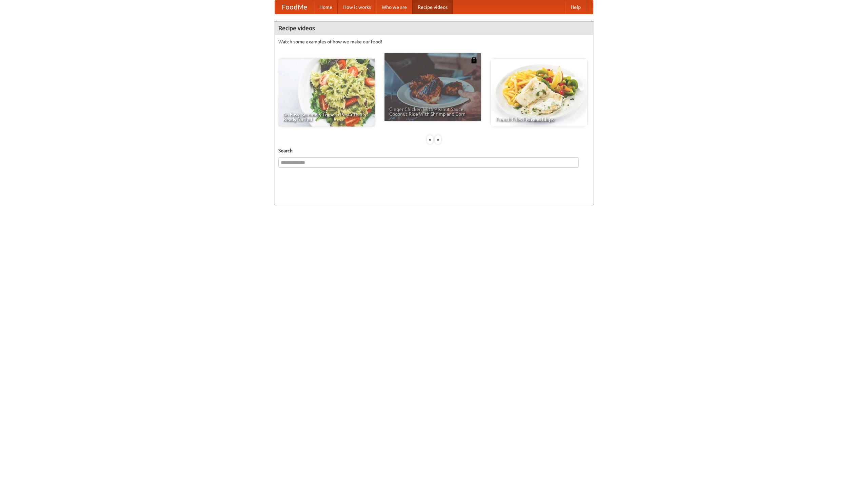  I want to click on span: An Easy, Summery Tomato Pasta That's Ready for Fall, so click(327, 117).